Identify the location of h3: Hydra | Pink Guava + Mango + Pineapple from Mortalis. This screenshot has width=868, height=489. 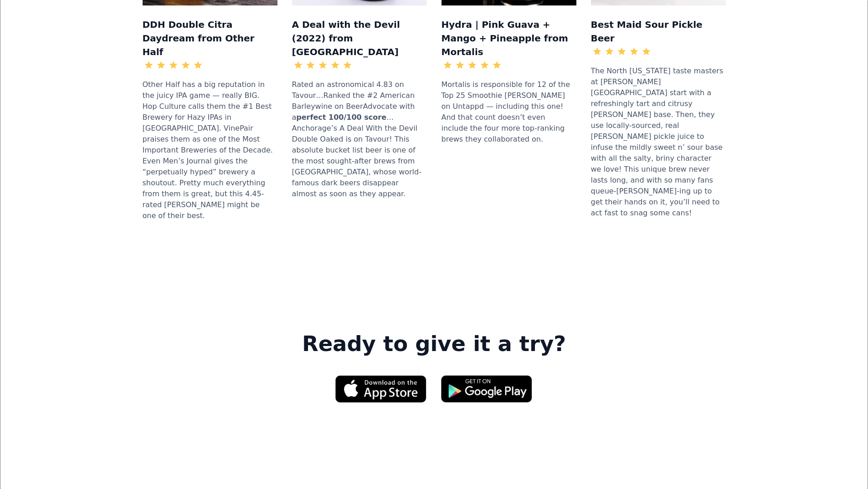
(509, 37).